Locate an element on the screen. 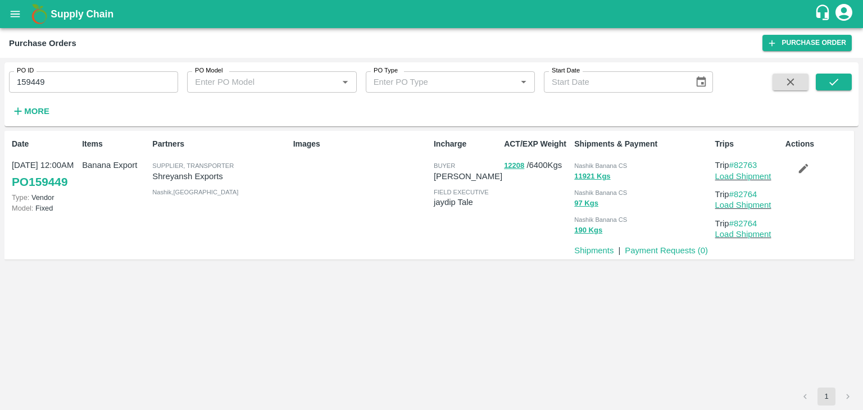 This screenshot has height=410, width=863. p: Shipments & Payment is located at coordinates (642, 144).